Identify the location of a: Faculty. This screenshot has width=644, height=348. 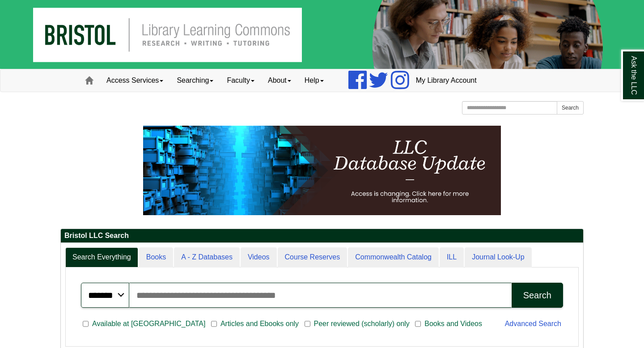
(241, 81).